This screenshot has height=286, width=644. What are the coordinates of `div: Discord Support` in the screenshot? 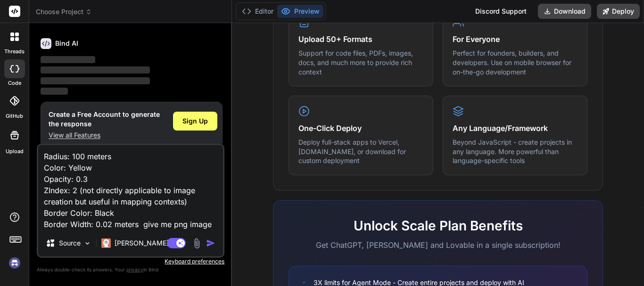 It's located at (500, 11).